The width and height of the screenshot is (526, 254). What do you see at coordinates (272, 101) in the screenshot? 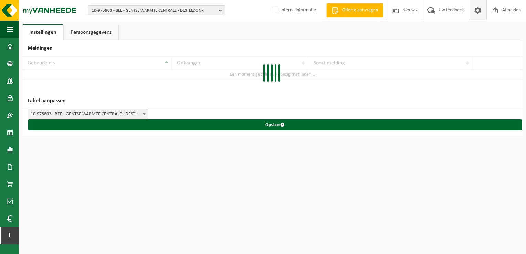
I see `h2: Label aanpassen` at bounding box center [272, 101].